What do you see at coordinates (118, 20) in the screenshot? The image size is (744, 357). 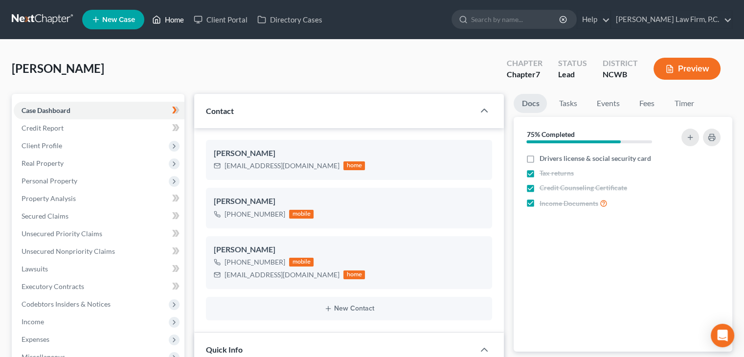 I see `span: New Case` at bounding box center [118, 20].